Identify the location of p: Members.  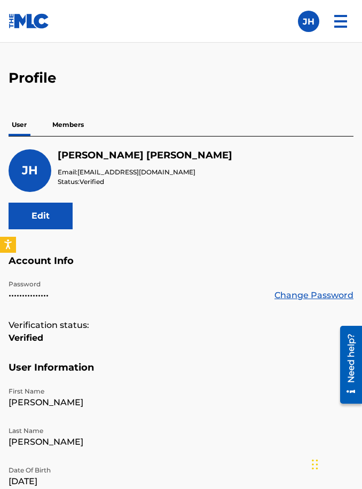
(68, 125).